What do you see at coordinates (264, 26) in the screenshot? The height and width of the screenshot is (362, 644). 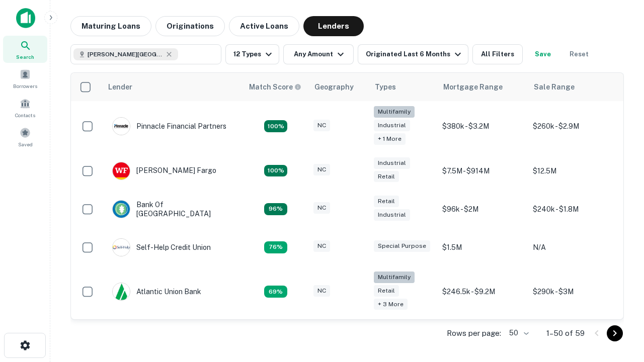 I see `button: Active Loans` at bounding box center [264, 26].